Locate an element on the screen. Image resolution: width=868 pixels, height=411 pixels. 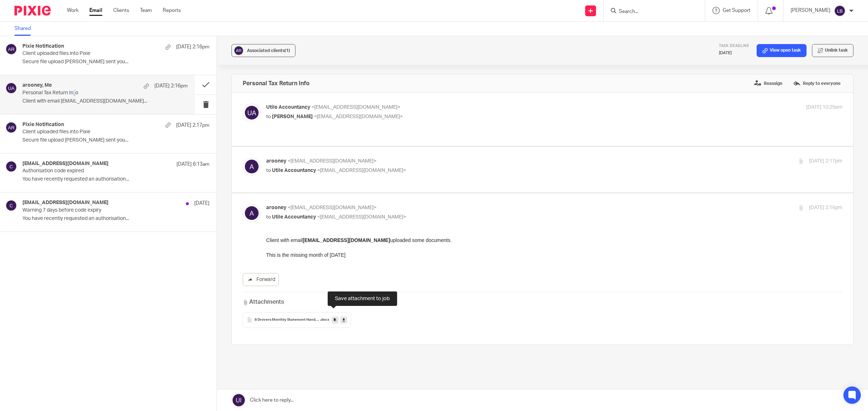
button: Unlink task is located at coordinates (833, 51).